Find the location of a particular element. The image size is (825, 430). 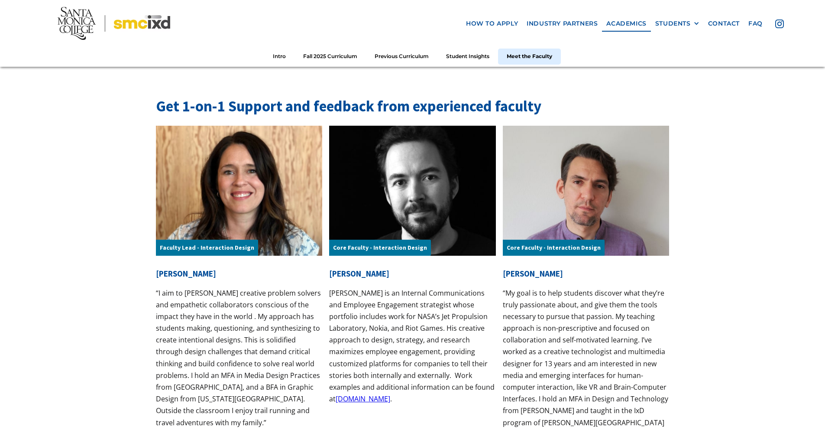

img: icon - instagram is located at coordinates (779, 24).